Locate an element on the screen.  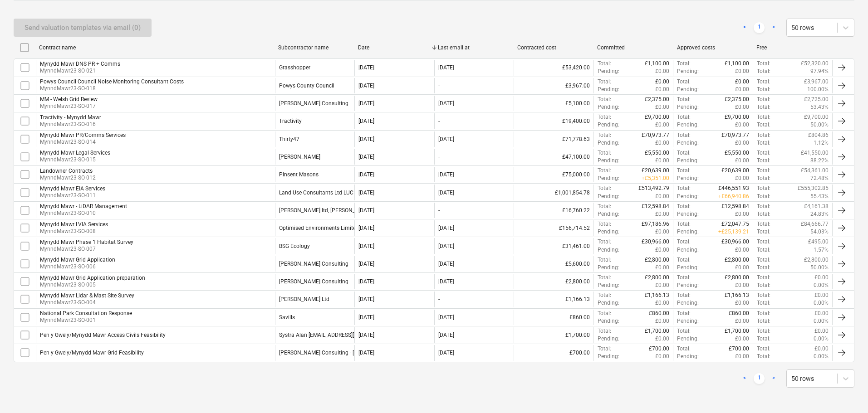
div: Eversheds Sutherland is located at coordinates (299, 157).